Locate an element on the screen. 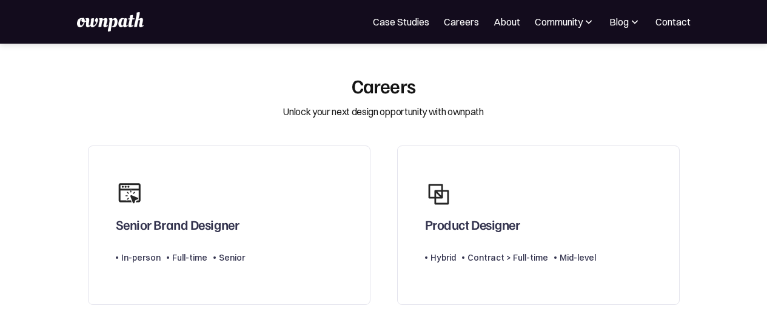 The height and width of the screenshot is (334, 767). div: Product Designer is located at coordinates (472, 224).